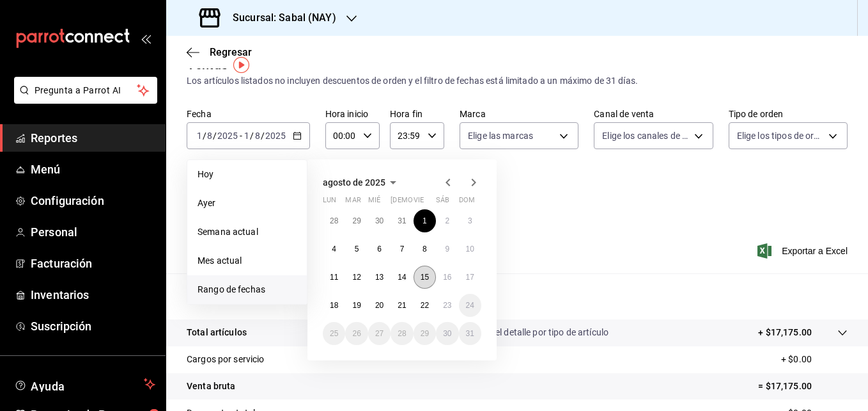  Describe the element at coordinates (356, 277) in the screenshot. I see `abbr: 12 de agosto de 2025` at that location.